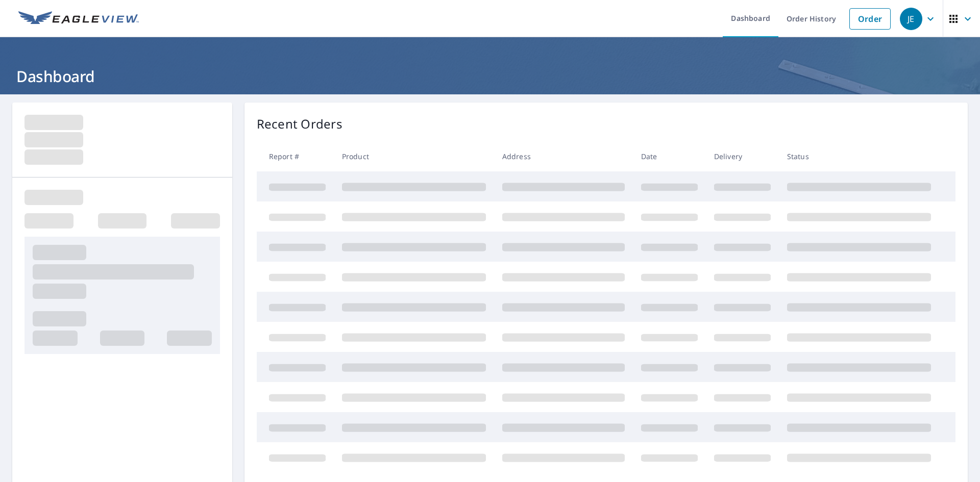 This screenshot has height=482, width=980. Describe the element at coordinates (563, 156) in the screenshot. I see `th: Address` at that location.